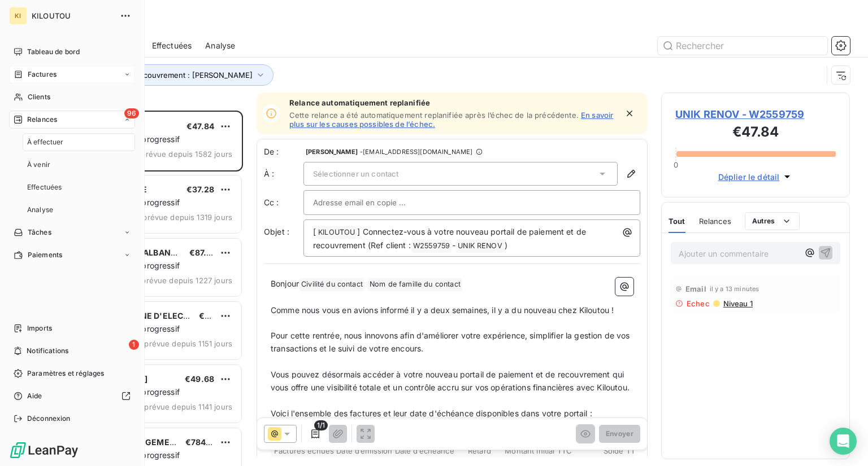  What do you see at coordinates (452, 342) in the screenshot?
I see `span: Pour cette rentrée, nous innovons afin d'améliorer votre expérience, simplifier la gestion de vos...` at bounding box center [452, 342].